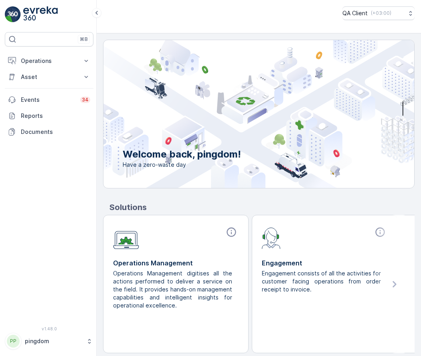  What do you see at coordinates (381, 13) in the screenshot?
I see `p: ( +03:00 )` at bounding box center [381, 13].